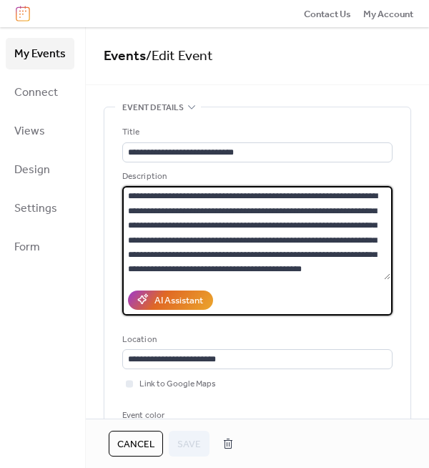  Describe the element at coordinates (36, 93) in the screenshot. I see `span: Connect` at that location.